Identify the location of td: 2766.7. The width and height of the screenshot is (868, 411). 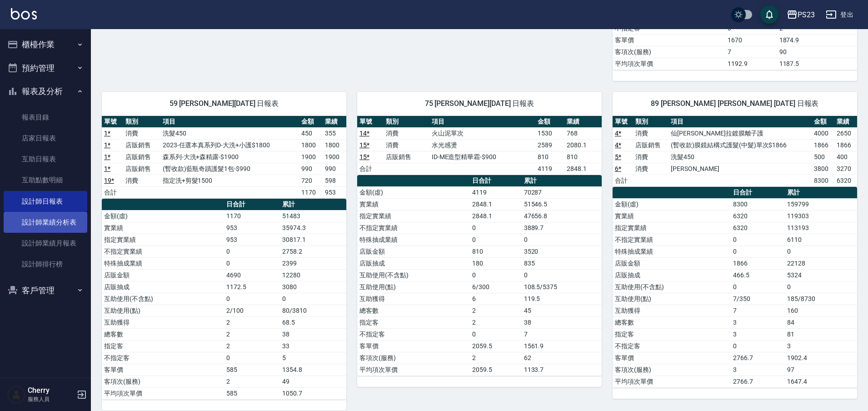
(758, 358).